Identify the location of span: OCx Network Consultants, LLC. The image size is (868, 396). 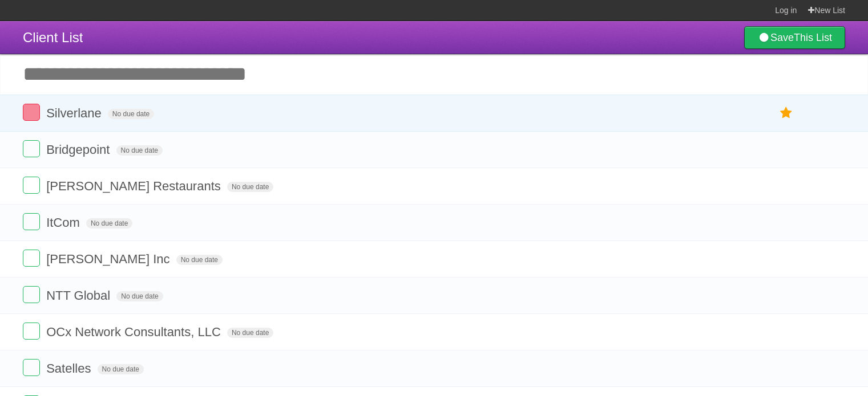
(134, 331).